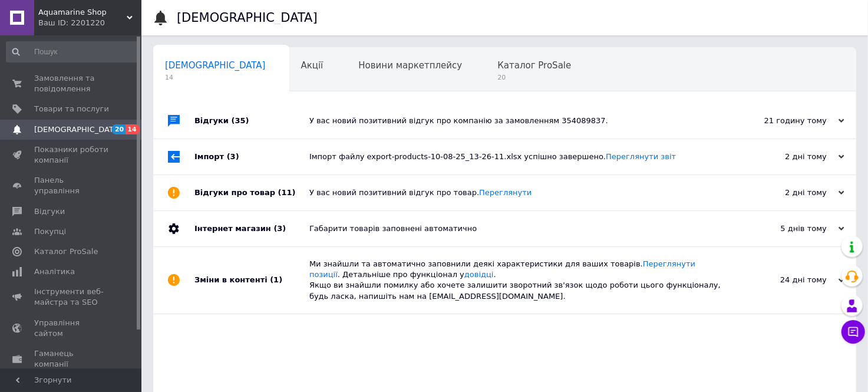  I want to click on a: довідці, so click(479, 274).